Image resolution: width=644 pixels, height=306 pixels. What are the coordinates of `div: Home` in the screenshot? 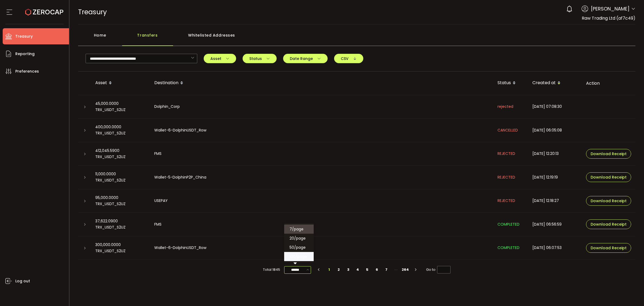 It's located at (100, 38).